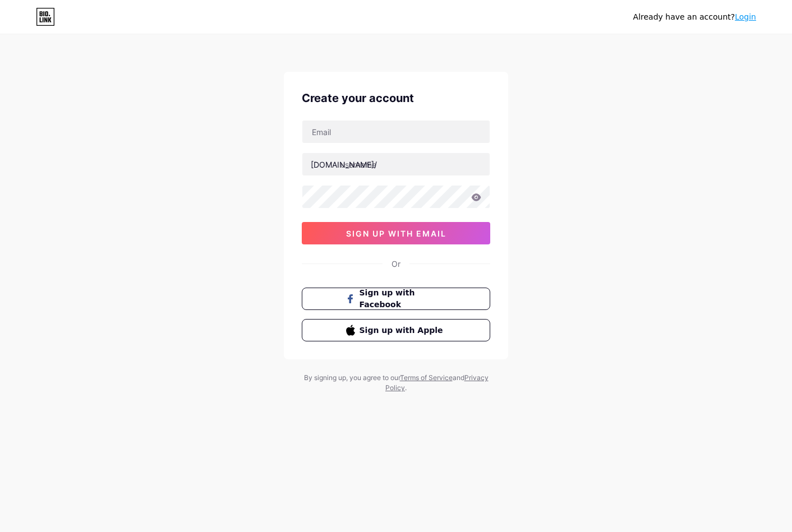 This screenshot has width=792, height=532. I want to click on a: Terms of Service, so click(426, 377).